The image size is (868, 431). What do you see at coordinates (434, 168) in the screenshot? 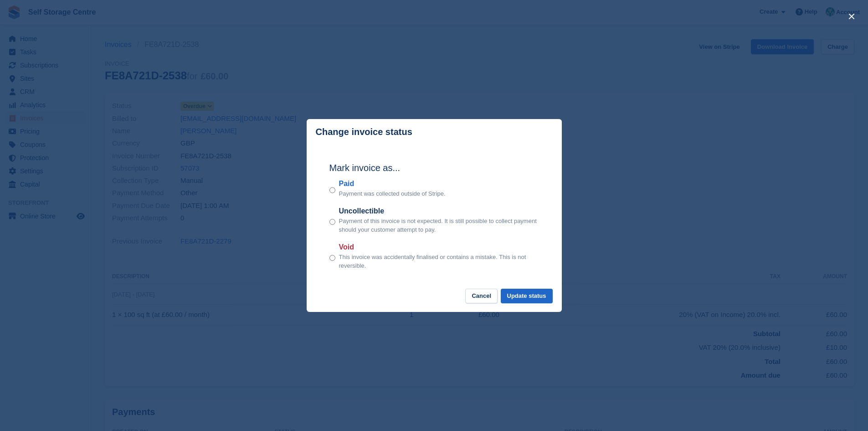
I see `h2: Mark invoice as...` at bounding box center [434, 168].